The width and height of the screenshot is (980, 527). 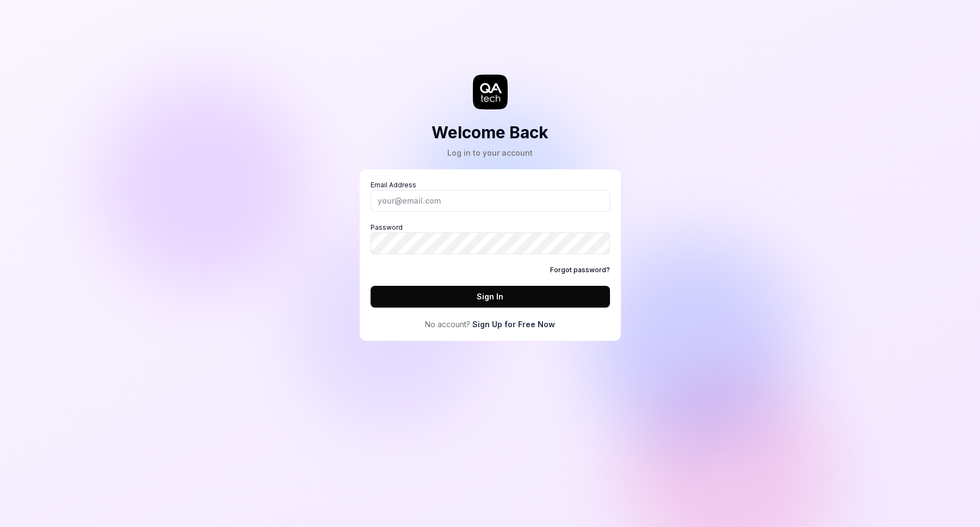 I want to click on span: No account?, so click(x=447, y=324).